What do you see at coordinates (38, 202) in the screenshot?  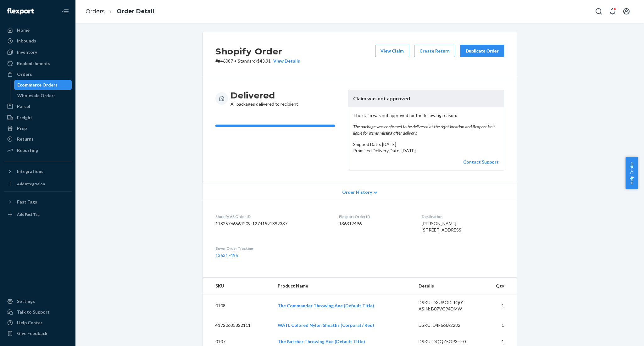 I see `button: Fast Tags` at bounding box center [38, 202].